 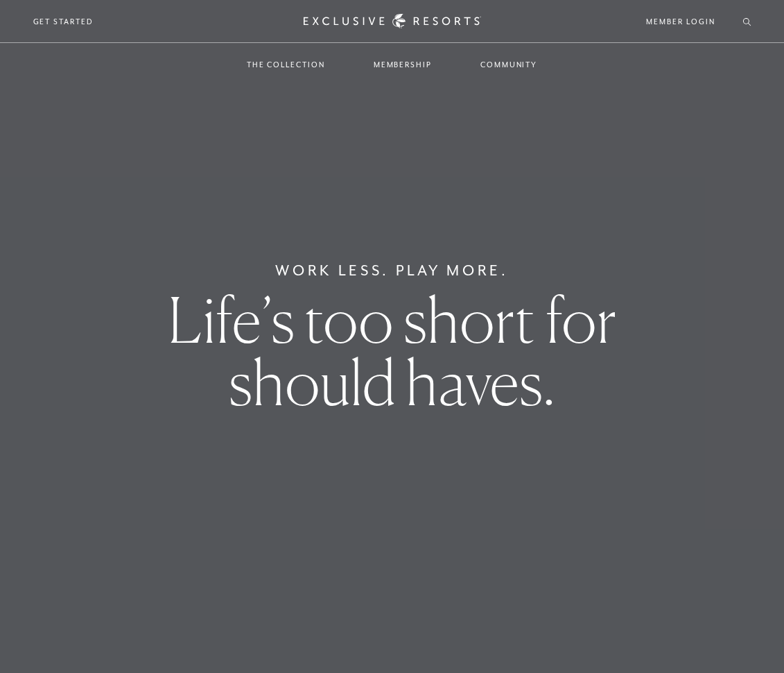 I want to click on h6: Work Less. Play More., so click(x=392, y=270).